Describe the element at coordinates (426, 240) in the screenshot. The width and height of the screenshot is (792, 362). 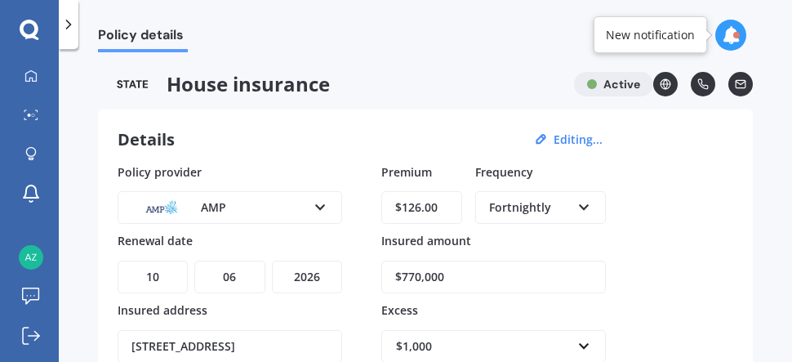
I see `span: Insured amount` at that location.